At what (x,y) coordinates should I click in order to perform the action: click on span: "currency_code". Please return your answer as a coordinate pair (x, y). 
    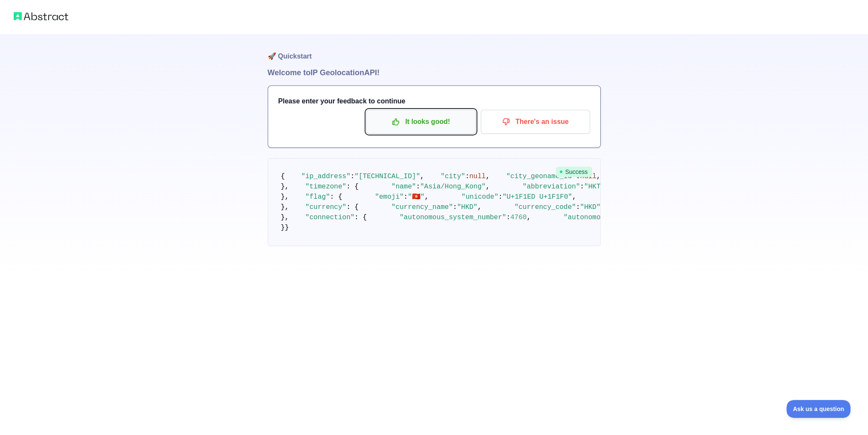
    Looking at the image, I should click on (545, 207).